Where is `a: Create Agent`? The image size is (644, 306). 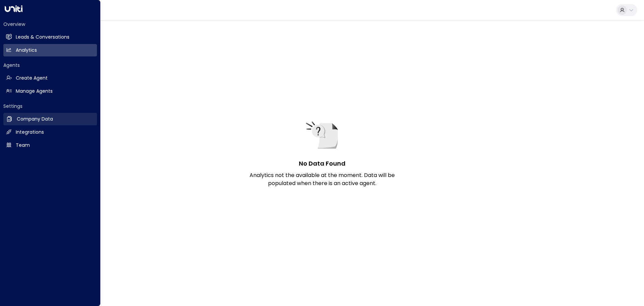 a: Create Agent is located at coordinates (50, 78).